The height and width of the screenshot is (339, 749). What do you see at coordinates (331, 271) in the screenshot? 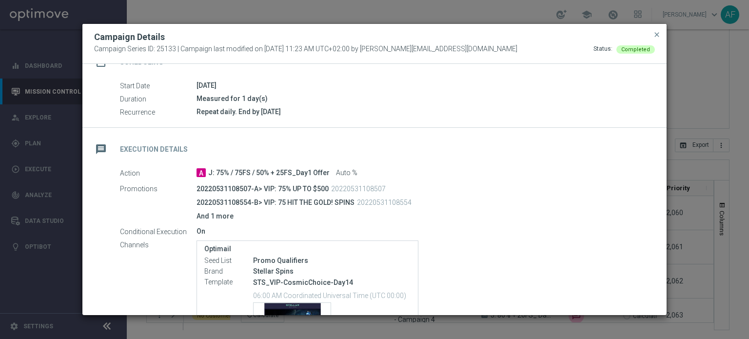
I see `div: Stellar Spins` at bounding box center [331, 271].